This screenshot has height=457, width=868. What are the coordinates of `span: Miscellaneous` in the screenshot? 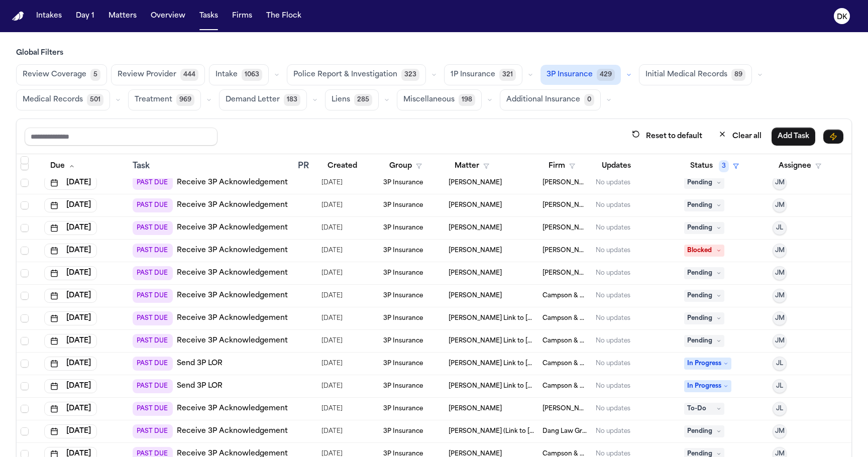 It's located at (429, 100).